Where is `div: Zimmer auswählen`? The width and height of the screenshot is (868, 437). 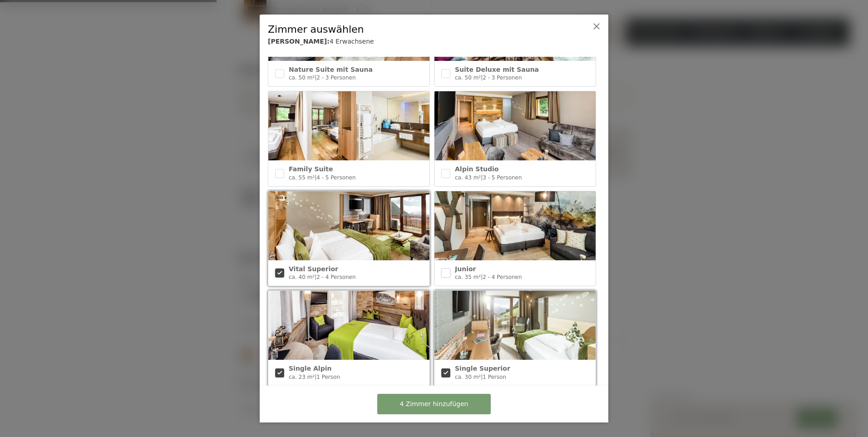
div: Zimmer auswählen is located at coordinates (420, 29).